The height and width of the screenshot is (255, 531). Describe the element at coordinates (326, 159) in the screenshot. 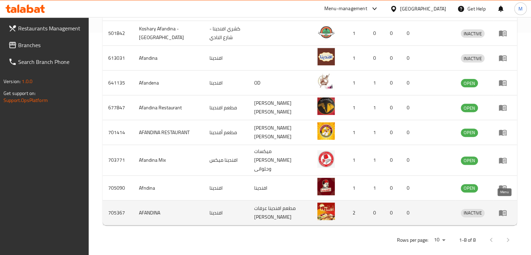

I see `img: Afandina Mix` at that location.